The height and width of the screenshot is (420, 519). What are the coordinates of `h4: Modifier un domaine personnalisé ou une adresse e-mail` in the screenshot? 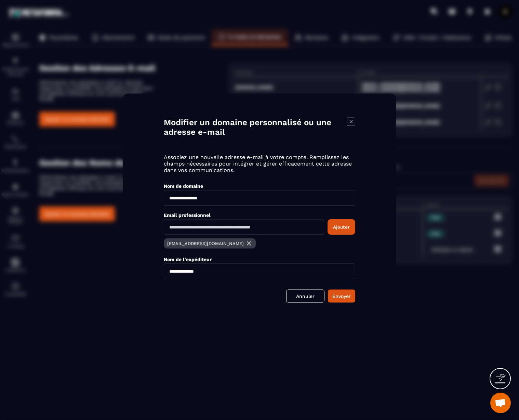 It's located at (255, 127).